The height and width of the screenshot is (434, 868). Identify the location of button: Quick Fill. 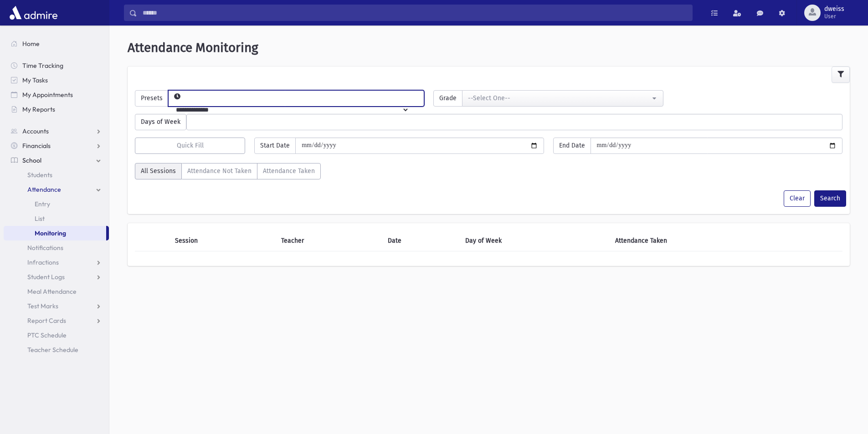
(190, 146).